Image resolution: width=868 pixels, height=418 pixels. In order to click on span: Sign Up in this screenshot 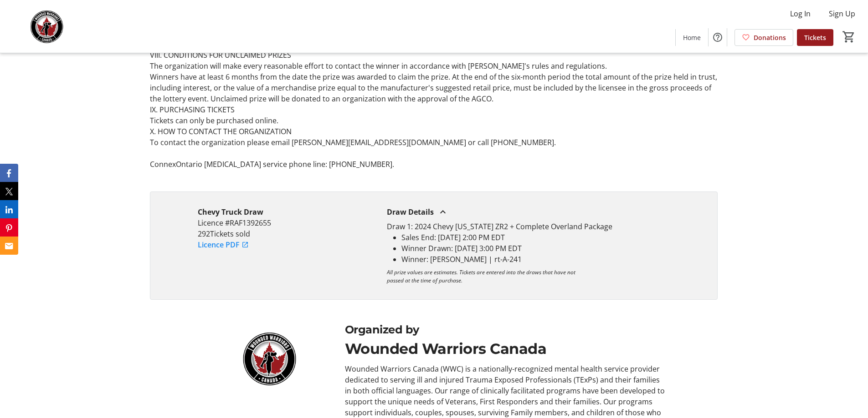, I will do `click(842, 14)`.